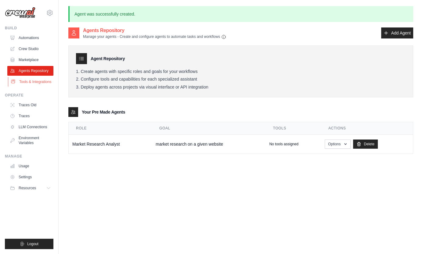 This screenshot has height=254, width=423. What do you see at coordinates (31, 82) in the screenshot?
I see `a: Tools & Integrations` at bounding box center [31, 82].